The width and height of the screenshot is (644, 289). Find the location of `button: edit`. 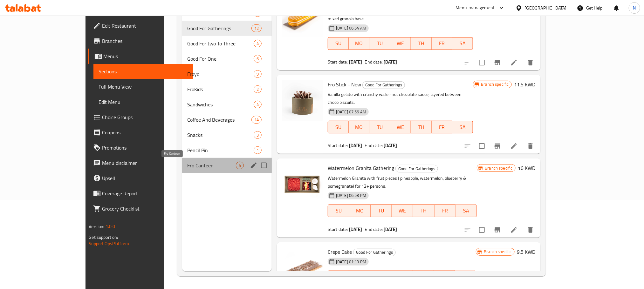

button: edit is located at coordinates (254, 166).